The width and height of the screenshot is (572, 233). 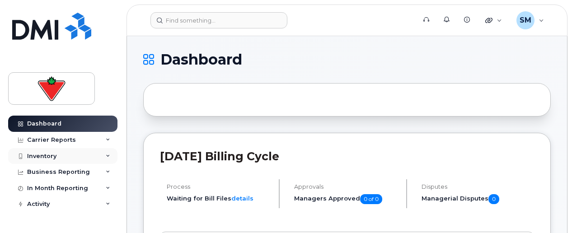 What do you see at coordinates (219, 198) in the screenshot?
I see `li: Waiting for Bill Files` at bounding box center [219, 198].